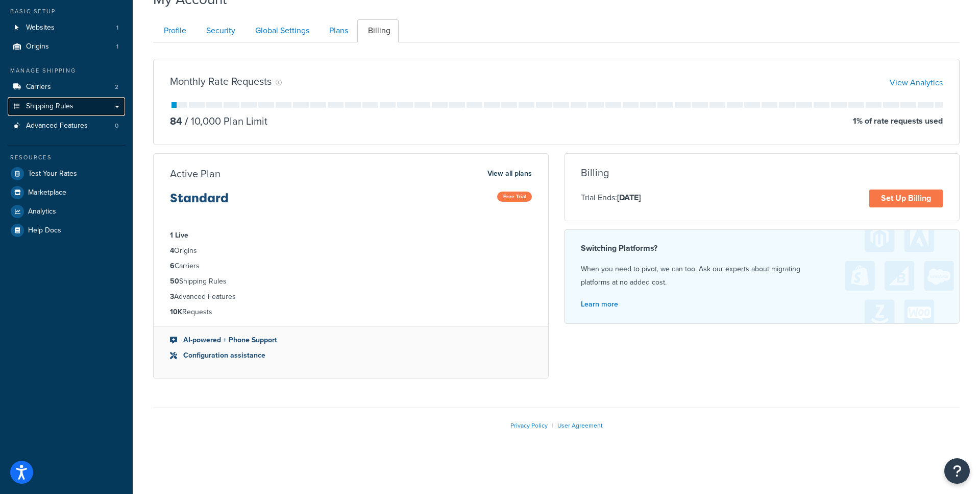  I want to click on a: Learn more, so click(600, 304).